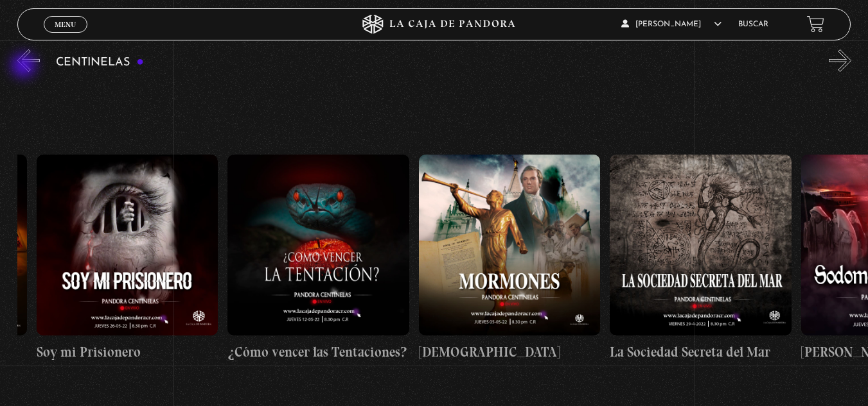 This screenshot has height=406, width=868. What do you see at coordinates (28, 60) in the screenshot?
I see `button: Previous` at bounding box center [28, 60].